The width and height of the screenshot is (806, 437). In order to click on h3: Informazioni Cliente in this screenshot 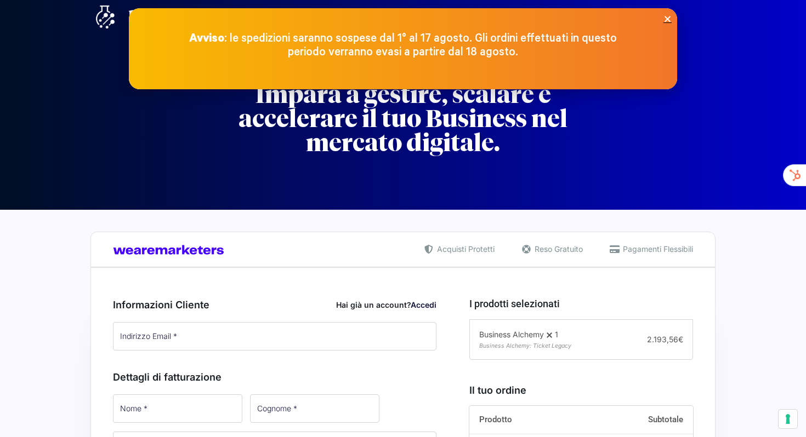, I will do `click(275, 305)`.